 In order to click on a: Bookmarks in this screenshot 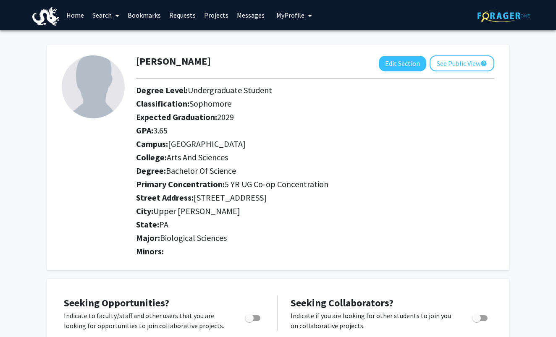, I will do `click(144, 15)`.